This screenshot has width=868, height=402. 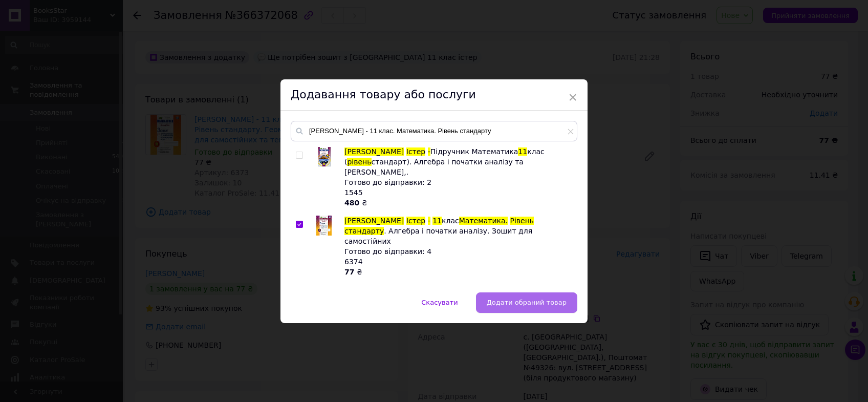 What do you see at coordinates (324, 157) in the screenshot?
I see `img: Олександр Істер - Підручник Математика 11 клас (рівень стандарт). Алгебра і початки аналізу та Ге...` at bounding box center [324, 157].